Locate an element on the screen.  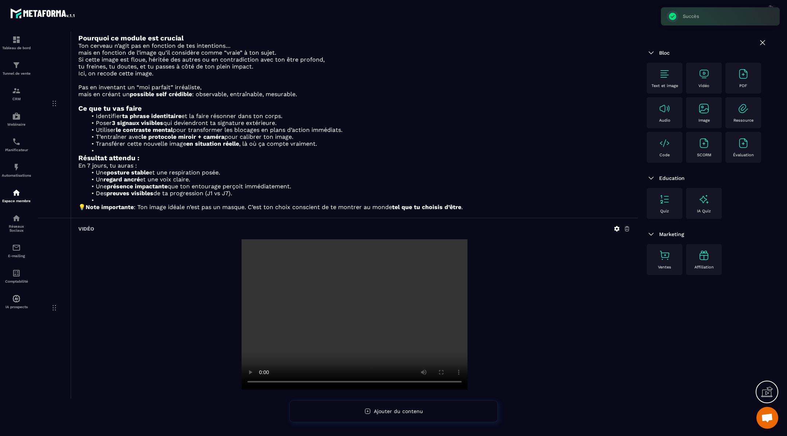
p: Ici, on recode cette image. is located at coordinates (354, 73).